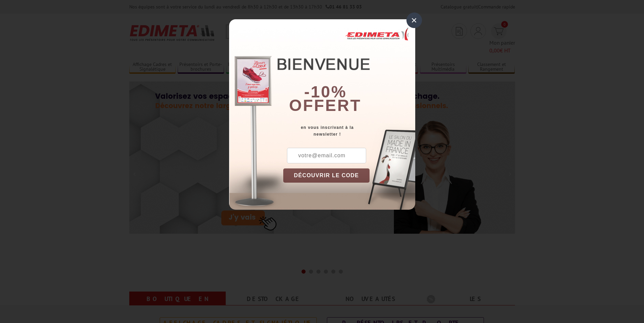 The image size is (644, 323). What do you see at coordinates (325, 105) in the screenshot?
I see `font: offert` at bounding box center [325, 105].